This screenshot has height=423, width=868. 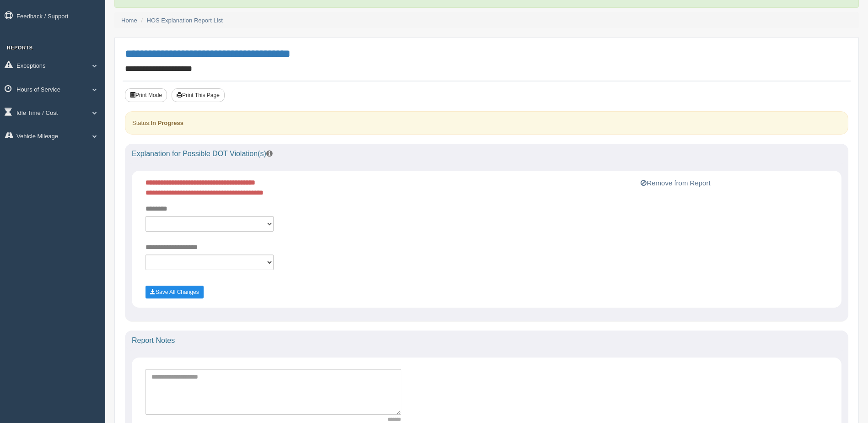 I want to click on div: Status:, so click(x=487, y=123).